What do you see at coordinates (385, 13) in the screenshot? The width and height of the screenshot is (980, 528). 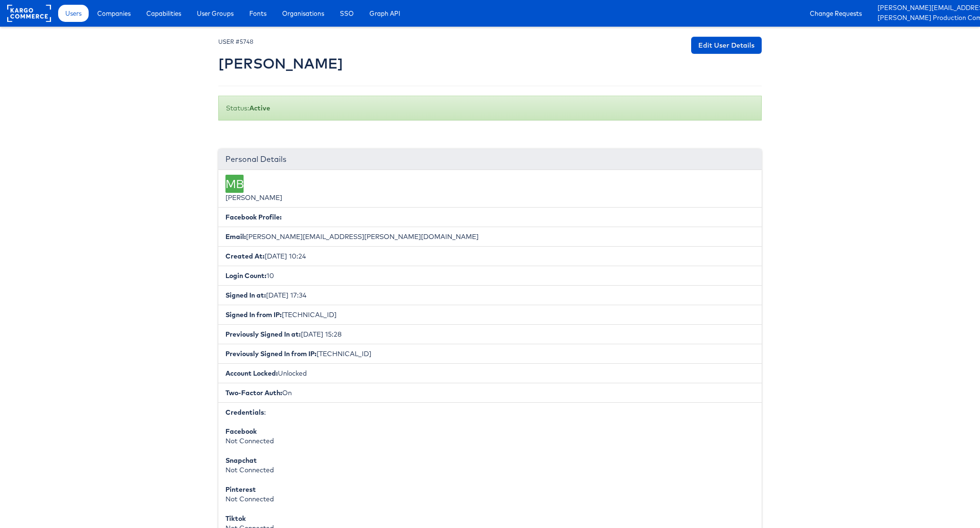 I see `a: Graph API` at bounding box center [385, 13].